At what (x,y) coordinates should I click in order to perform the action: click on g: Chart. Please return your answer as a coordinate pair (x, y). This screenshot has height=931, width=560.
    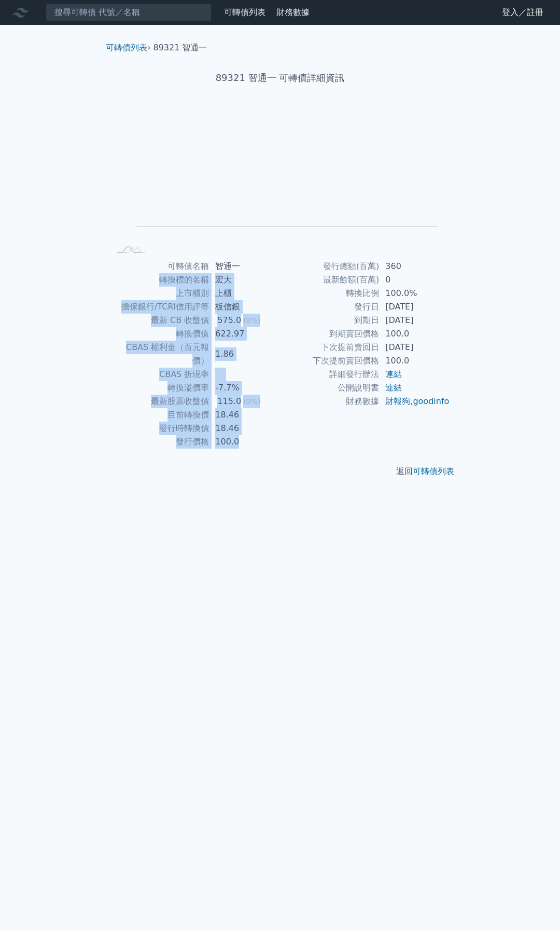
    Looking at the image, I should click on (282, 180).